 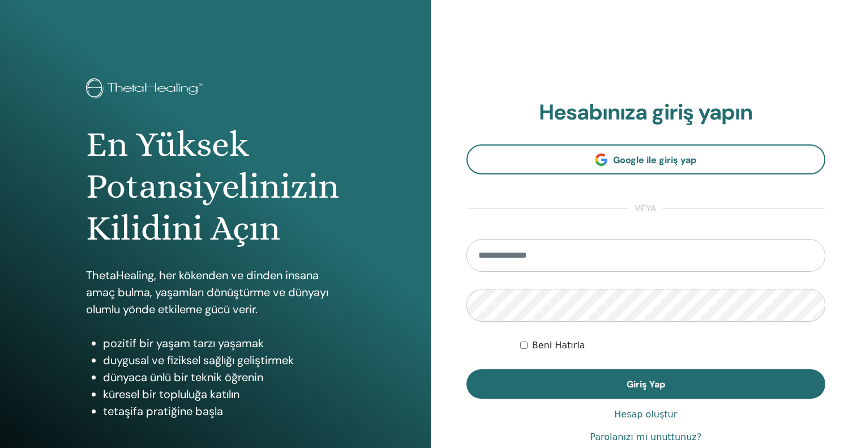 What do you see at coordinates (672, 345) in the screenshot?
I see `div: Keep me authenticated indefinitely or until I manually logout` at bounding box center [672, 345].